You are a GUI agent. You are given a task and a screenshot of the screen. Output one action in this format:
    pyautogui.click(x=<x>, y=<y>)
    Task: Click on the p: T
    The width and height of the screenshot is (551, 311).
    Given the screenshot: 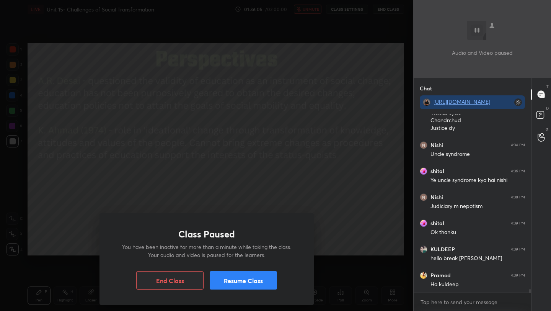 What is the action you would take?
    pyautogui.click(x=548, y=86)
    